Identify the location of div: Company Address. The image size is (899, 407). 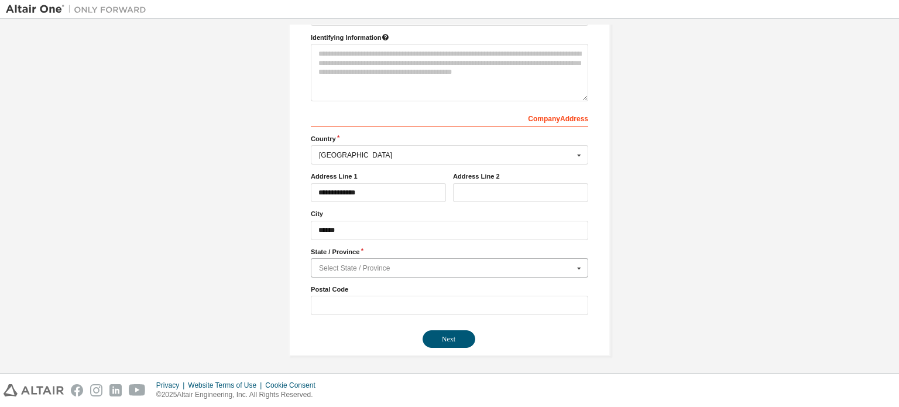
(449, 118).